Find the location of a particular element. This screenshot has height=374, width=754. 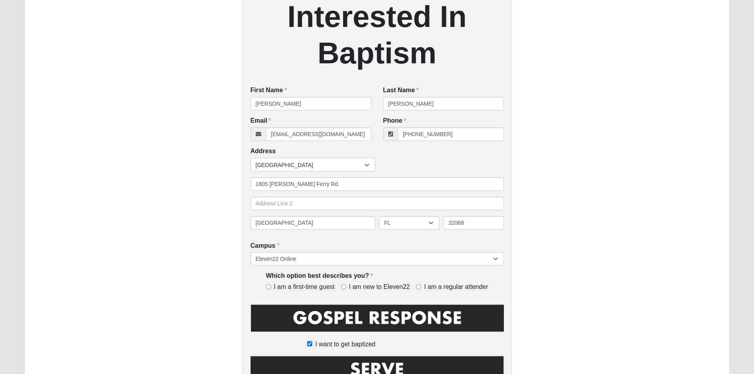

label: Which option best describes you? is located at coordinates (319, 276).